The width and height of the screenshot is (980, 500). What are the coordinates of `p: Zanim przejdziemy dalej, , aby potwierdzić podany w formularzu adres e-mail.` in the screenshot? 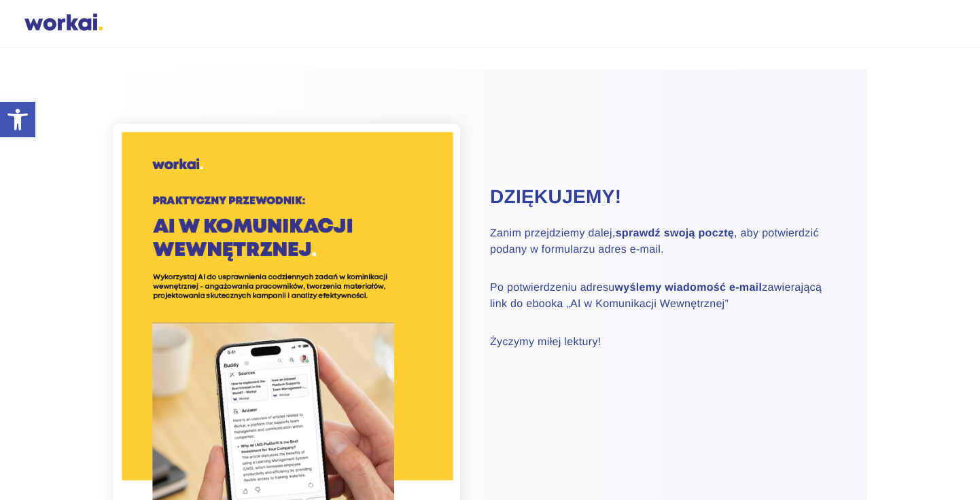 It's located at (661, 242).